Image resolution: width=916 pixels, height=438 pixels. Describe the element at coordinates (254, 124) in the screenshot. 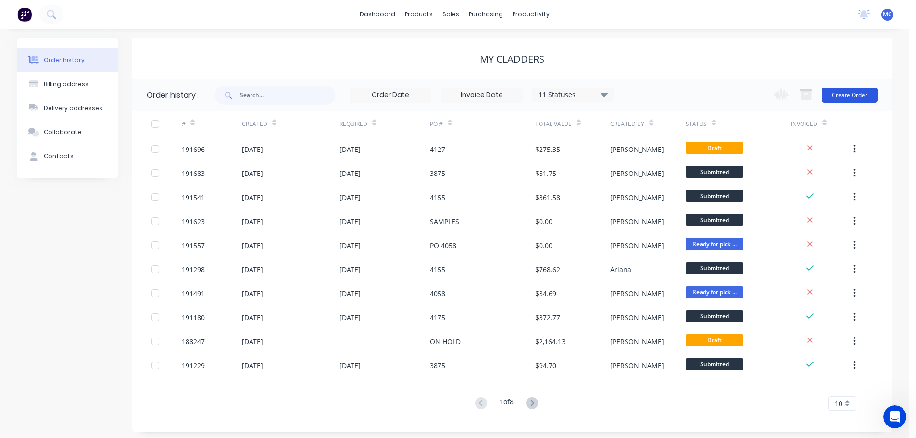

I see `div: Created` at that location.